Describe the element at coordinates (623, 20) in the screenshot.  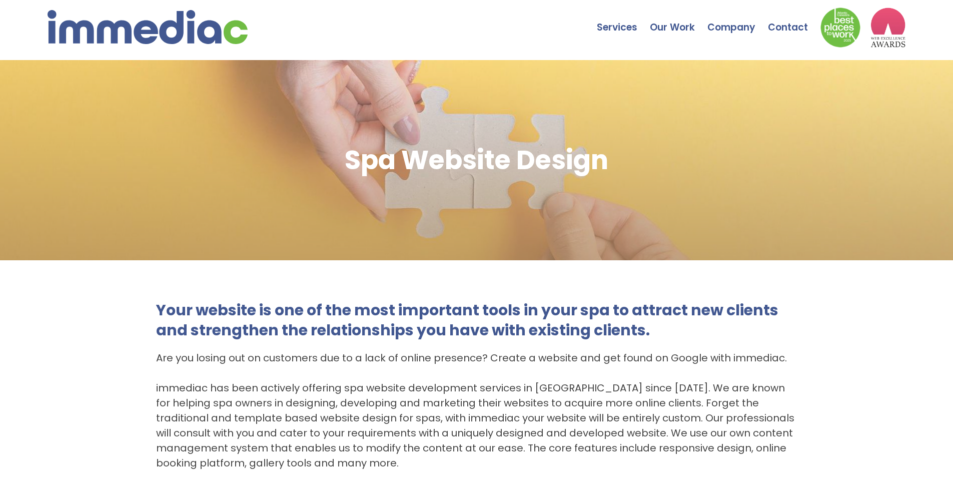
I see `a: Services` at that location.